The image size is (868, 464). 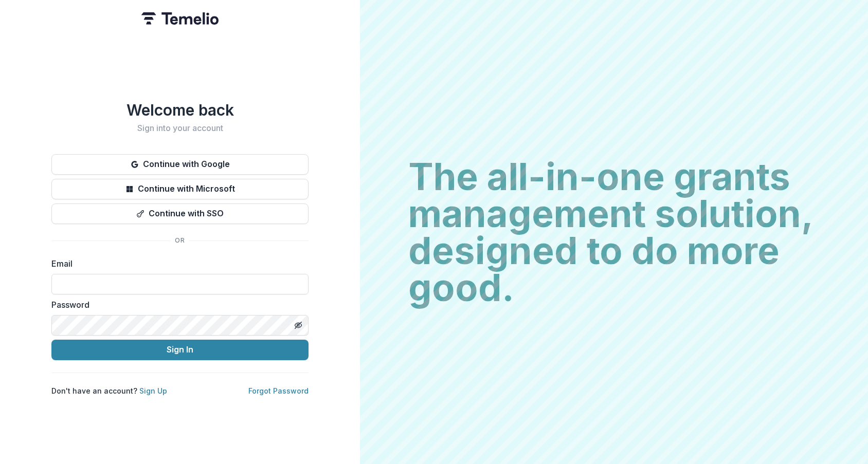 I want to click on h2: Sign into your account, so click(x=180, y=128).